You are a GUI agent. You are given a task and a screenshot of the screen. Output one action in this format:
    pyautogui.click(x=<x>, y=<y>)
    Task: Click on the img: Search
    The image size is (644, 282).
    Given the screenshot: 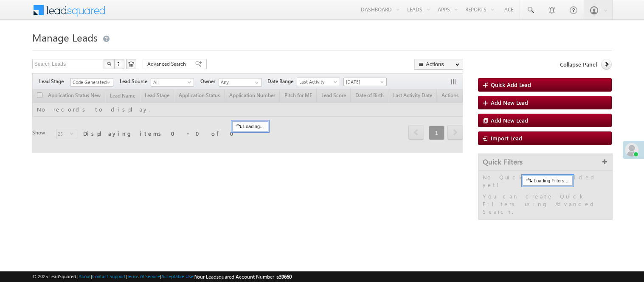 What is the action you would take?
    pyautogui.click(x=109, y=64)
    